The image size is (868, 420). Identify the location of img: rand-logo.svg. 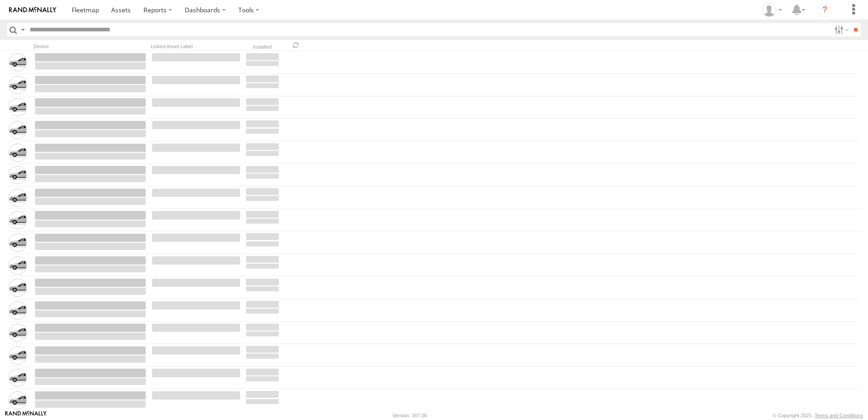
(33, 10).